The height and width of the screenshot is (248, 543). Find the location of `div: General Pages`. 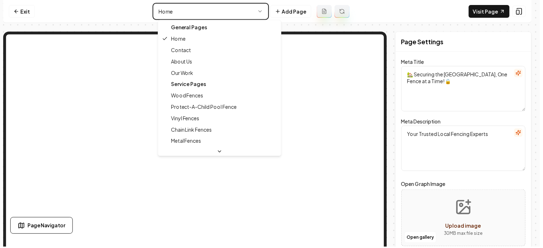

div: General Pages is located at coordinates (221, 27).